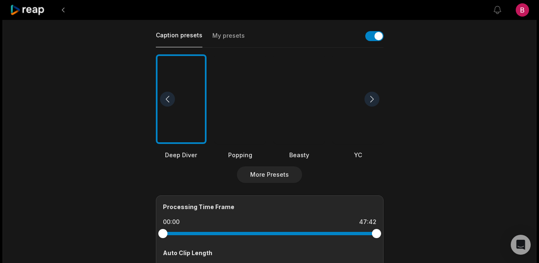 The height and width of the screenshot is (263, 539). I want to click on div: Popping, so click(240, 155).